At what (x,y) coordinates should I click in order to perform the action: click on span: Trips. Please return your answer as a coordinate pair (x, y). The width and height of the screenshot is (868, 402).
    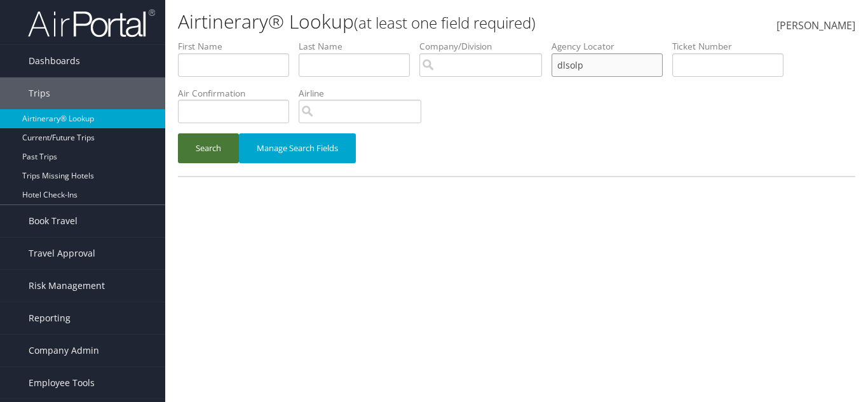
    Looking at the image, I should click on (39, 94).